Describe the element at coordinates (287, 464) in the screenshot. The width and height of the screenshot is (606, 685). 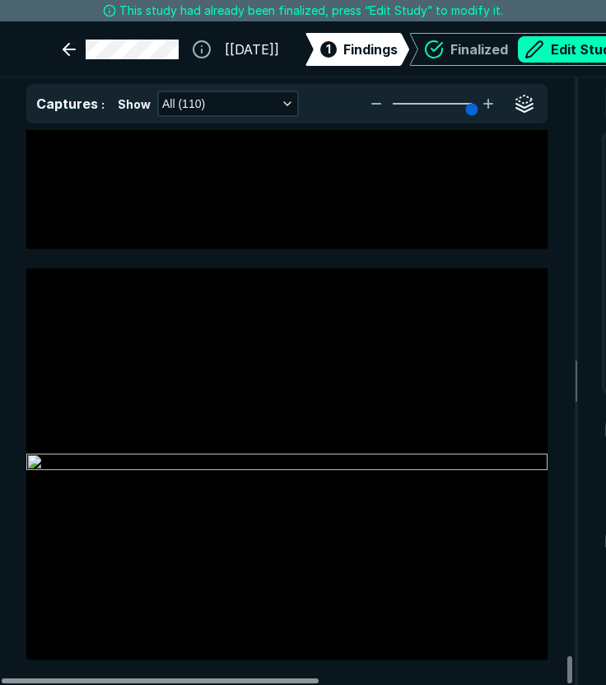
I see `img: b2ee65c1-89ca-4991-b071-f5acb95a8780` at that location.